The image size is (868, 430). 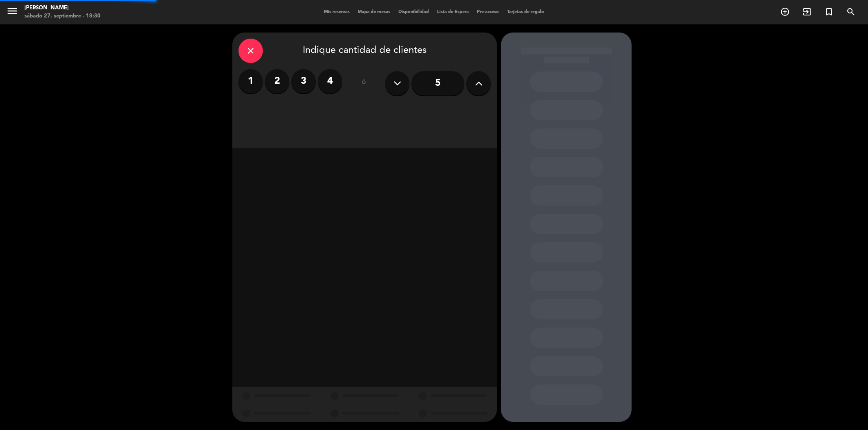 What do you see at coordinates (251, 81) in the screenshot?
I see `label: 1` at bounding box center [251, 81].